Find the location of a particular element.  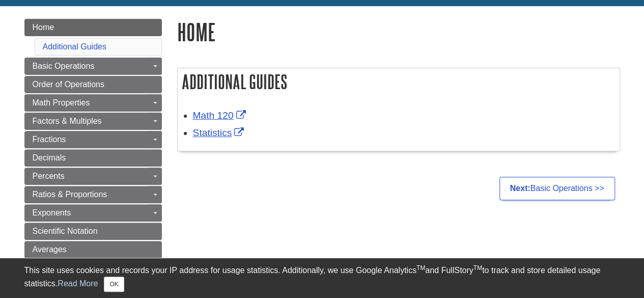

a: Scientific Notation is located at coordinates (93, 231).